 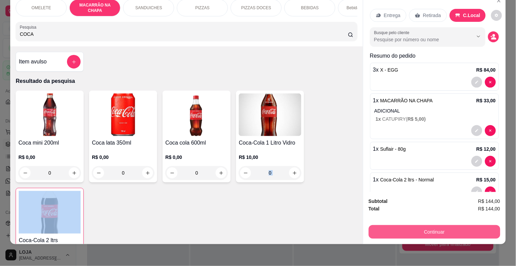 What do you see at coordinates (393, 32) in the screenshot?
I see `label: Busque pelo cliente` at bounding box center [393, 32].